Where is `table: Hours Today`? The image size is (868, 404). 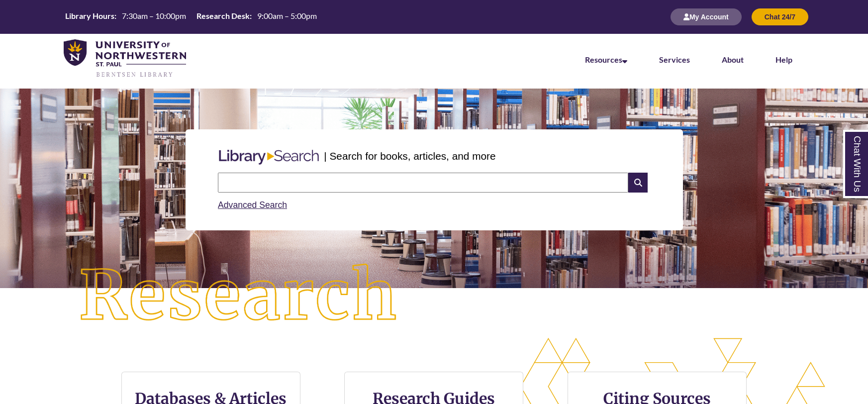 table: Hours Today is located at coordinates (191, 17).